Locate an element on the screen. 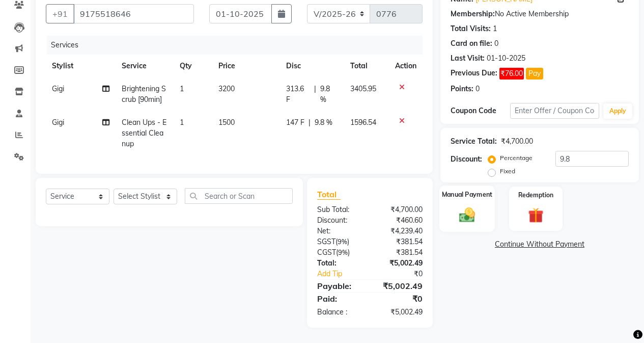  label: Percentage is located at coordinates (516, 158).